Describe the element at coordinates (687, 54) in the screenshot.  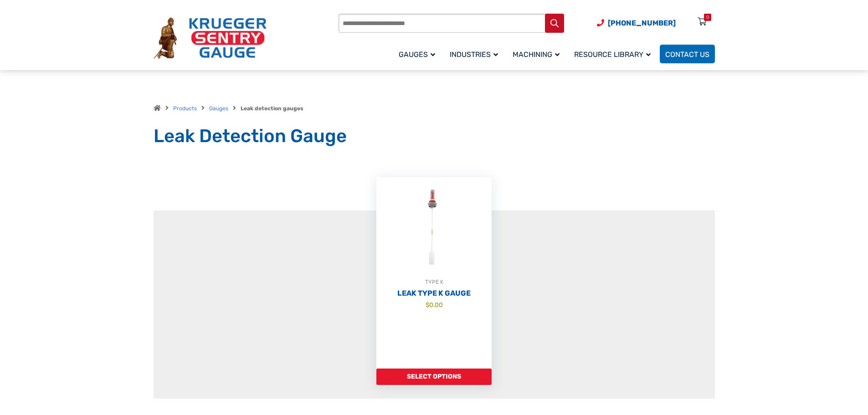
I see `span: Contact Us` at that location.